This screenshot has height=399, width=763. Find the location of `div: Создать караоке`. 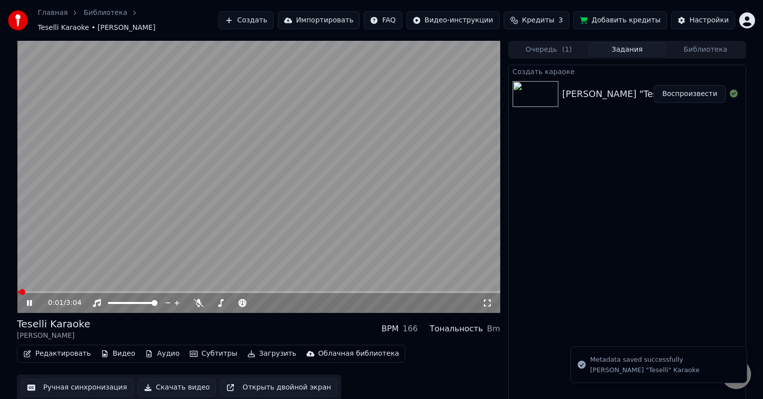

div: Создать караоке is located at coordinates (627, 71).